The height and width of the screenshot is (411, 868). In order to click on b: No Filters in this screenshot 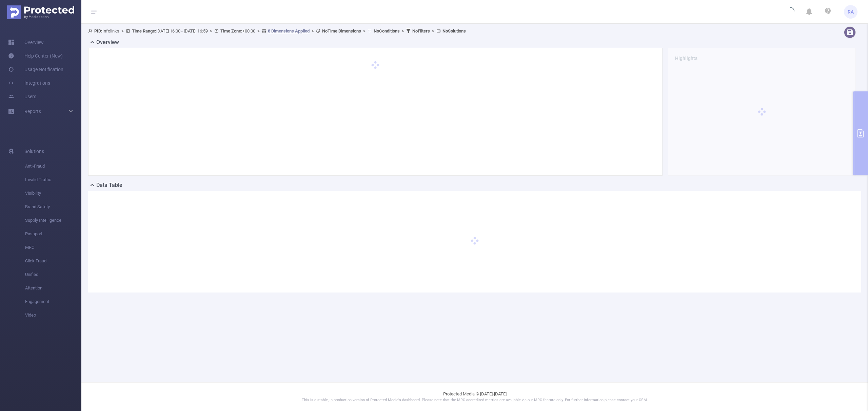, I will do `click(421, 31)`.